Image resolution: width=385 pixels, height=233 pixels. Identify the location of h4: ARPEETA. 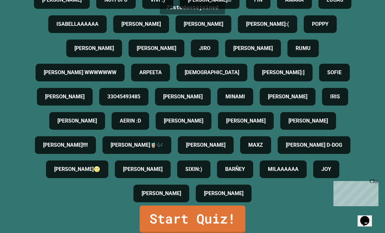
(151, 72).